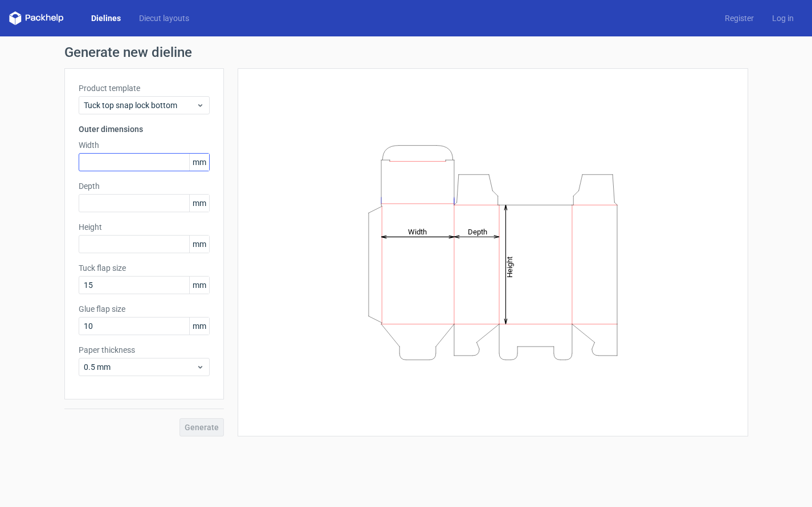 This screenshot has width=812, height=507. I want to click on tspan: Depth, so click(477, 231).